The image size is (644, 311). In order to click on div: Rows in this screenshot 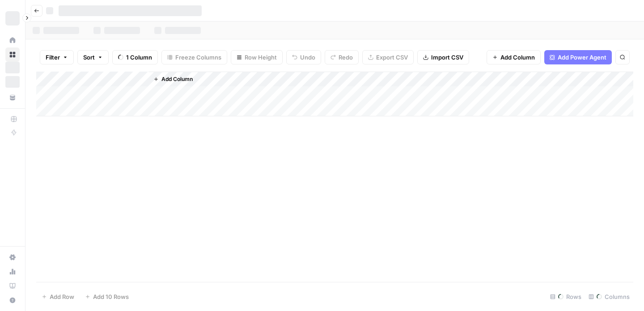, I will do `click(566, 296)`.